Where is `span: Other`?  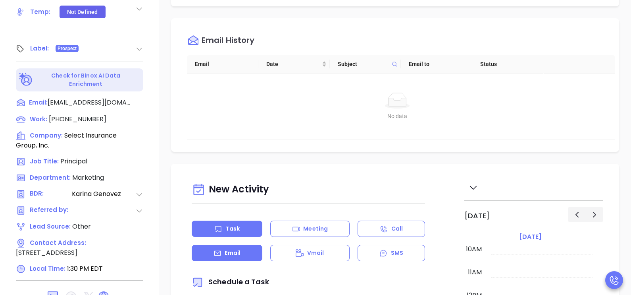 span: Other is located at coordinates (81, 226).